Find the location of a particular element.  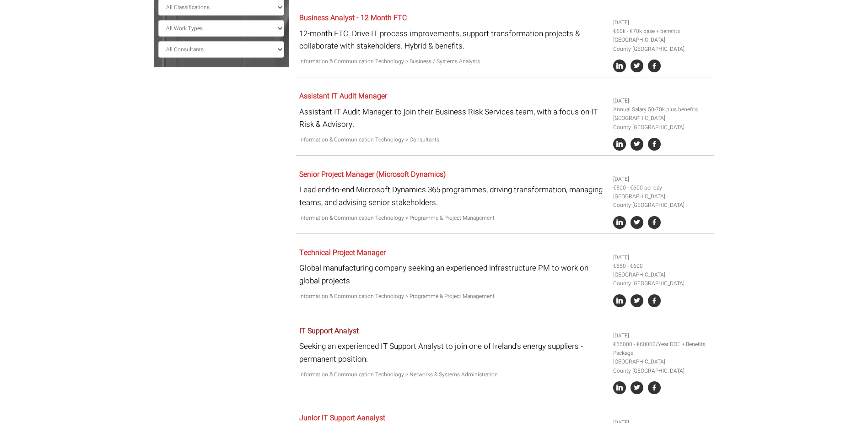

a: IT Support Analyst is located at coordinates (329, 331).